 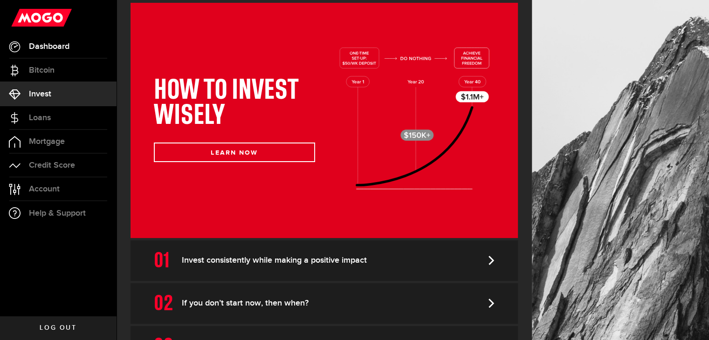 What do you see at coordinates (58, 328) in the screenshot?
I see `span: Log out` at bounding box center [58, 328].